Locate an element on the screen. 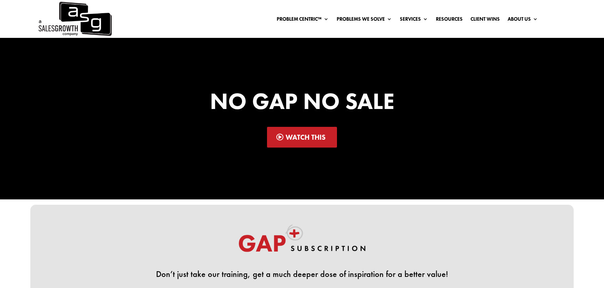  a: Resources is located at coordinates (449, 20).